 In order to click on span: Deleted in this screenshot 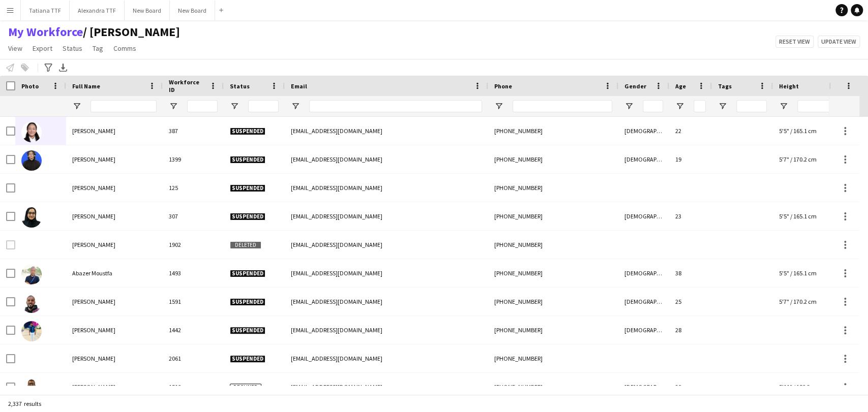, I will do `click(246, 245)`.